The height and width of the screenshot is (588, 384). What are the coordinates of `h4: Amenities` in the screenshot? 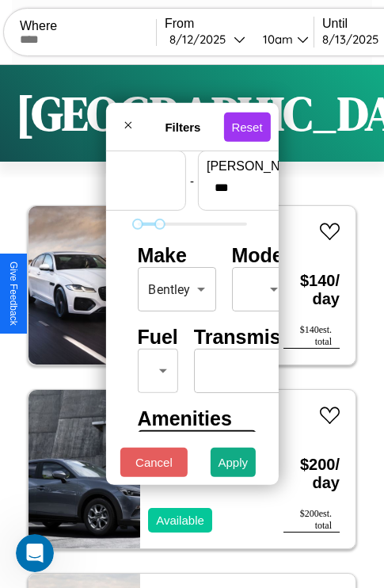 It's located at (191, 418).